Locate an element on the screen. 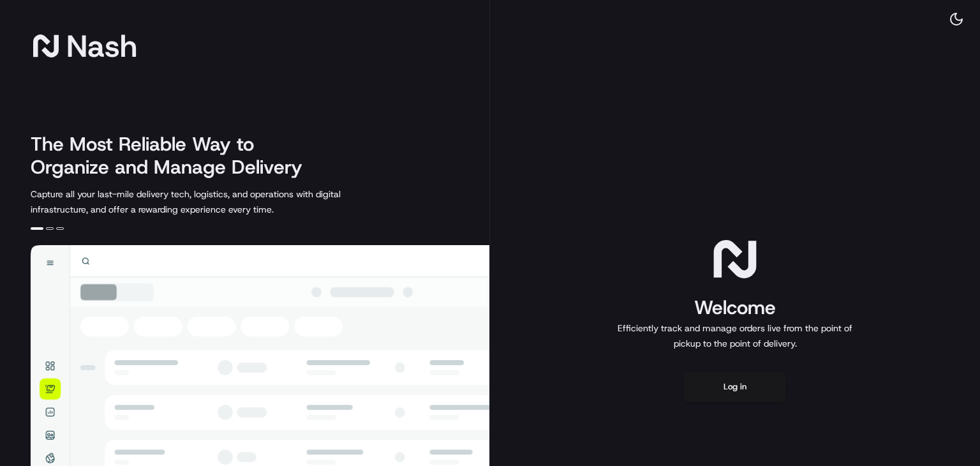 Image resolution: width=980 pixels, height=466 pixels. p: Capture all your last-mile delivery tech, logistics, and operations with digital infrastructure, ... is located at coordinates (214, 201).